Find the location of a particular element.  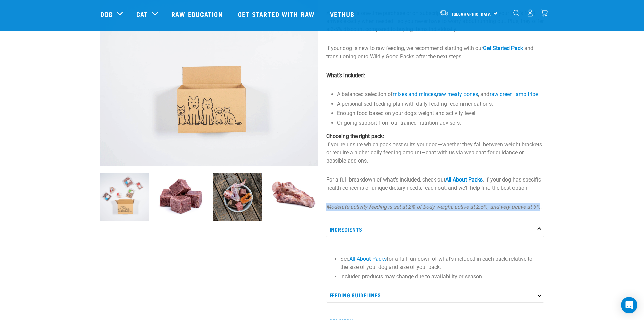

img: Assortment of Raw Essentials Ingredients Including, Salmon Fillet, Cubed Beef And Tripe, Turkey W... is located at coordinates (237, 197).